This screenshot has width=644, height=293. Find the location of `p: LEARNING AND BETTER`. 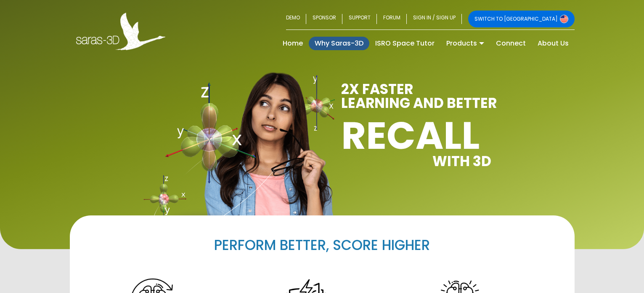

p: LEARNING AND BETTER is located at coordinates (440, 103).